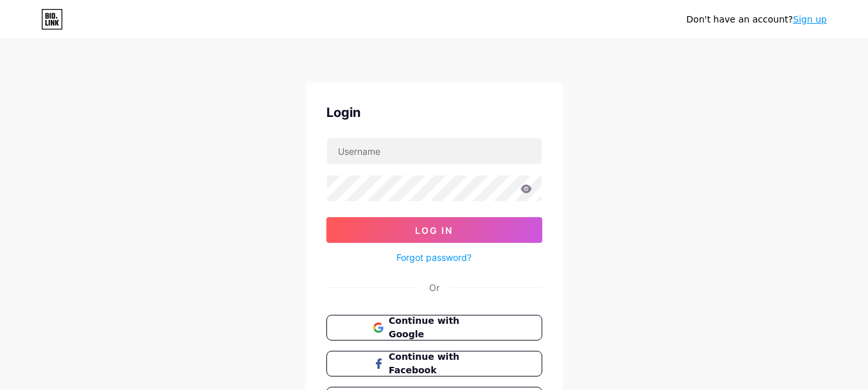  I want to click on div: Or, so click(434, 287).